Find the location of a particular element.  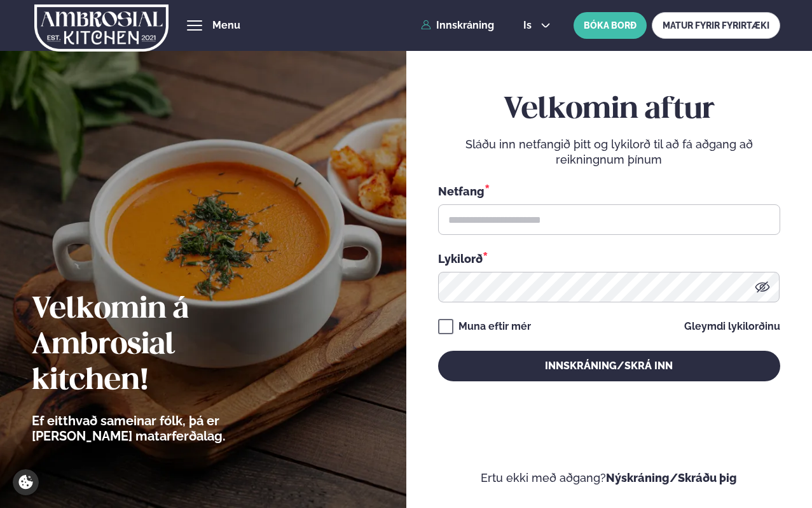

button: Innskráning/Skrá inn is located at coordinates (609, 366).